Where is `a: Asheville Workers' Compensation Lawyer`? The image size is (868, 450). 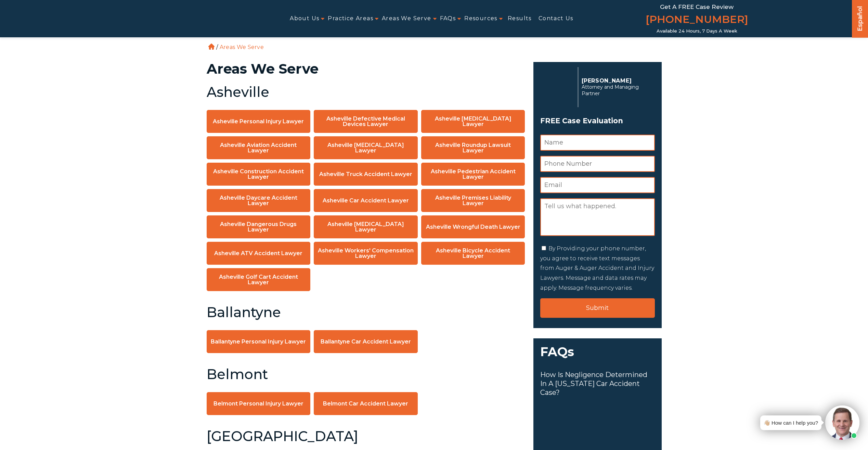
a: Asheville Workers' Compensation Lawyer is located at coordinates (365, 253).